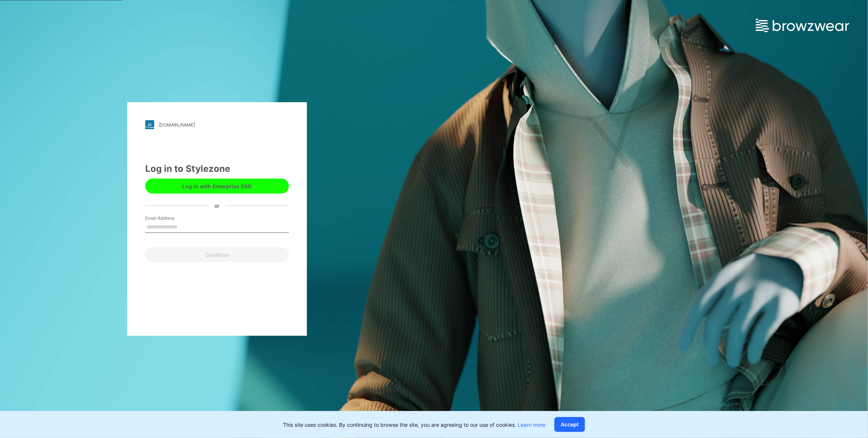  What do you see at coordinates (414, 424) in the screenshot?
I see `p: This site uses cookies. By continuing to browse the site, you are agreeing to our use of cookies.` at bounding box center [414, 424].